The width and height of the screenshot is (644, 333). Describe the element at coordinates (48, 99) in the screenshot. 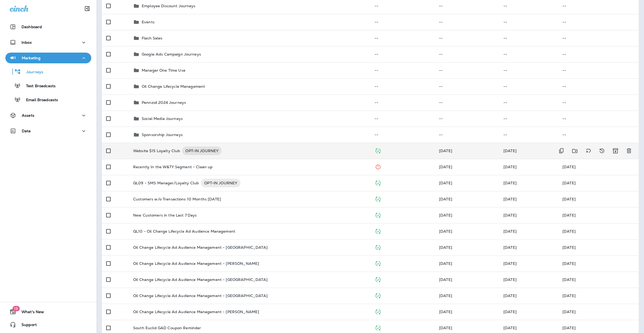

I see `button: Email Broadcasts` at that location.